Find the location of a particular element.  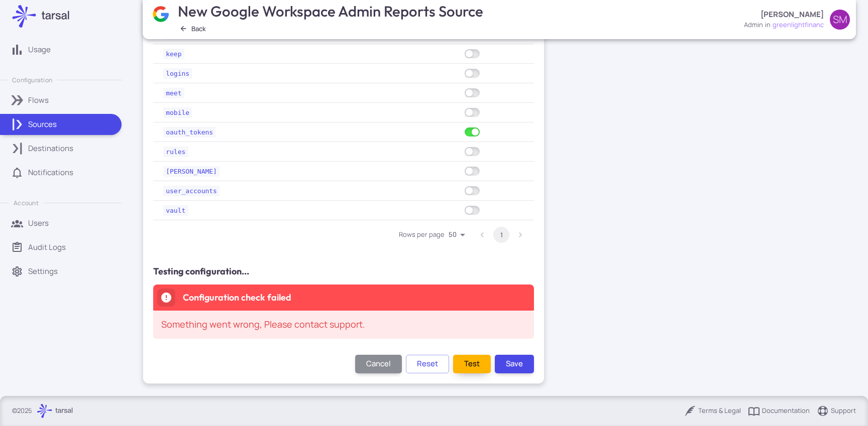

div: Support is located at coordinates (837, 411).